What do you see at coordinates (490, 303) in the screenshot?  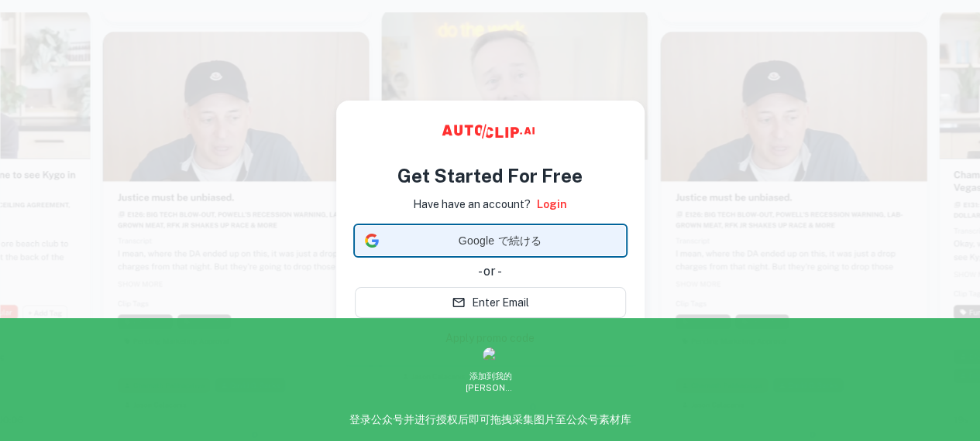 I see `button: Enter Email` at bounding box center [490, 303].